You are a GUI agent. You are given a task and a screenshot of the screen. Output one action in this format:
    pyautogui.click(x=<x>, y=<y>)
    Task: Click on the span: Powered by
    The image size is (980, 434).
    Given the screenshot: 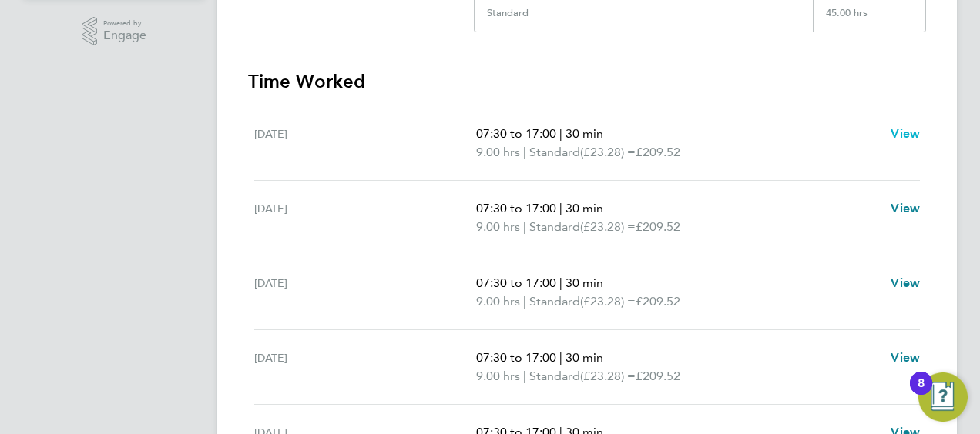 What is the action you would take?
    pyautogui.click(x=124, y=23)
    